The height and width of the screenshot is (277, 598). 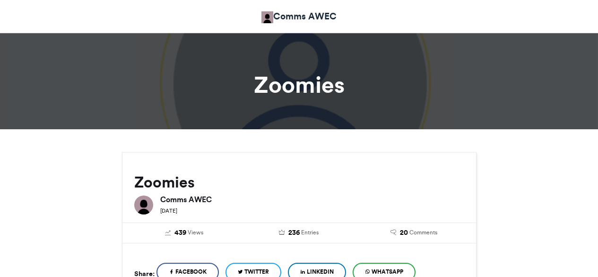 What do you see at coordinates (320, 271) in the screenshot?
I see `span: LinkedIn` at bounding box center [320, 271].